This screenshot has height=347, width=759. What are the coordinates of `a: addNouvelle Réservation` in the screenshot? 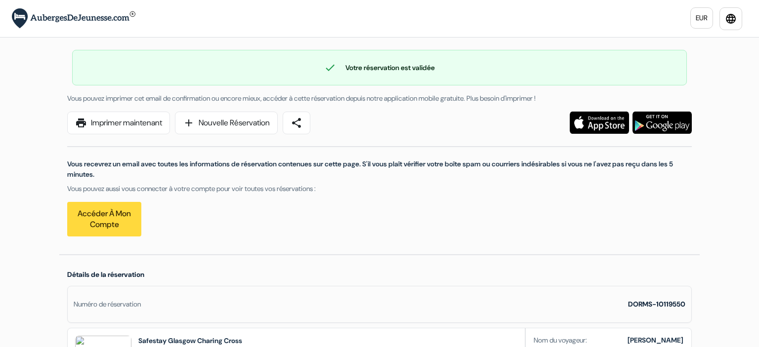 It's located at (226, 123).